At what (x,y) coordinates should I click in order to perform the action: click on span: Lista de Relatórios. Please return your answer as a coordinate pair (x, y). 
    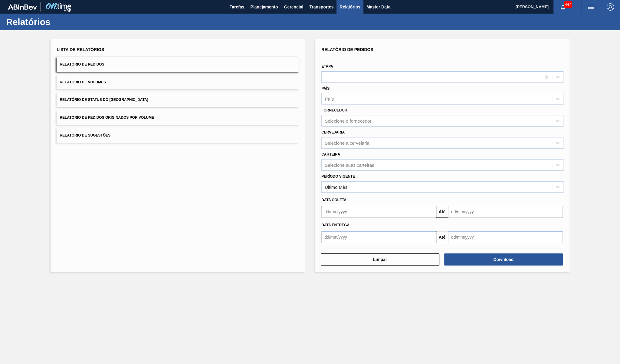
    Looking at the image, I should click on (80, 49).